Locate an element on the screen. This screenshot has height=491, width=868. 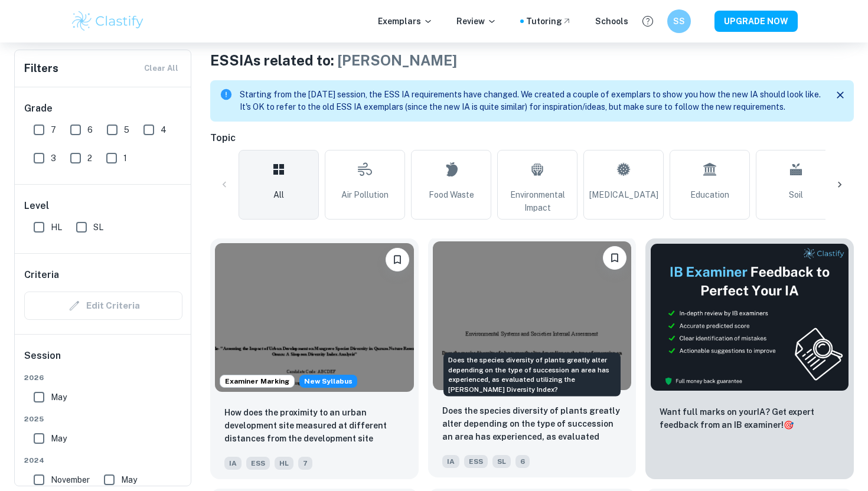
div: Does the species diversity of plants greatly alter depending on the type of succession an area ha... is located at coordinates (532, 375).